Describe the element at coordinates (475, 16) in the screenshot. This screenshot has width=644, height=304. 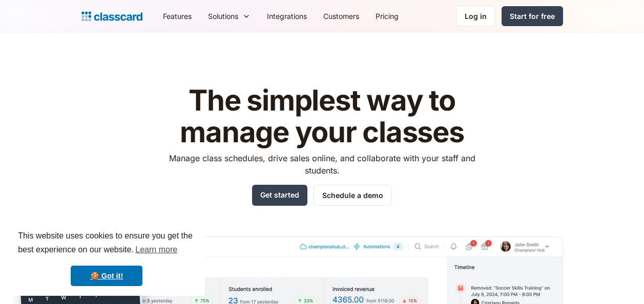
I see `a: Log in` at that location.